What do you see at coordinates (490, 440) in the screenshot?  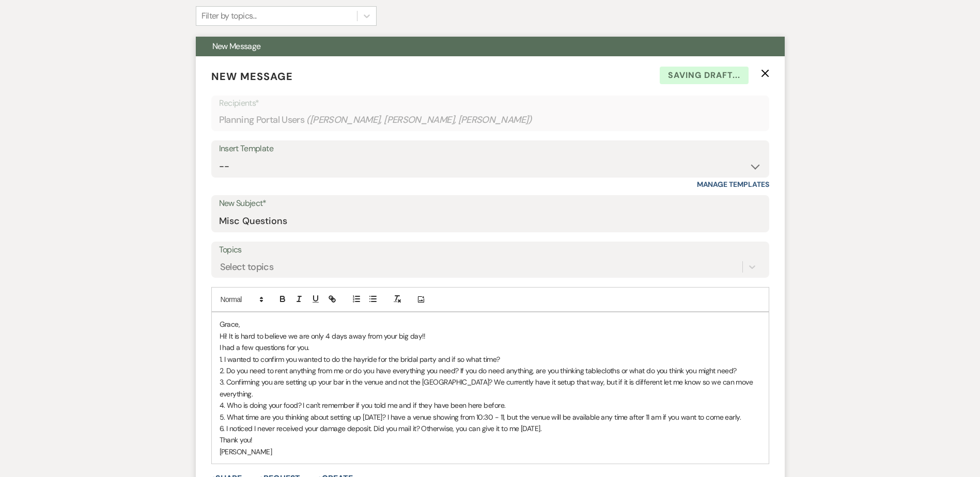 I see `p: Thank you!` at bounding box center [490, 440].